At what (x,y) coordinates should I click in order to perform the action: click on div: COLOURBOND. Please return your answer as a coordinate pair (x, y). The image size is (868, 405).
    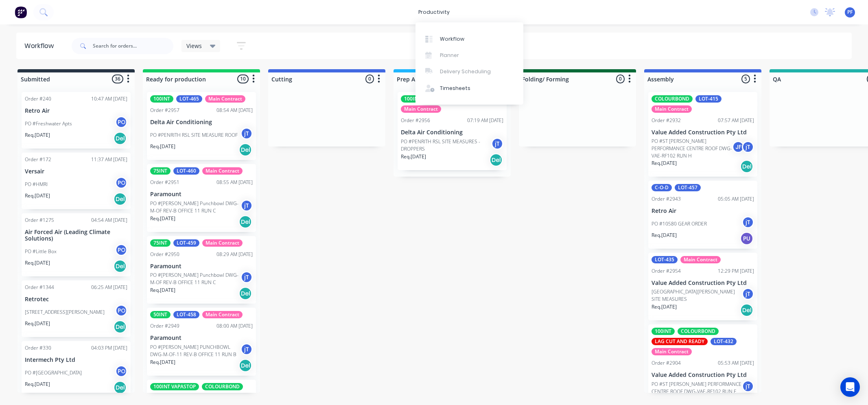
    Looking at the image, I should click on (222, 387).